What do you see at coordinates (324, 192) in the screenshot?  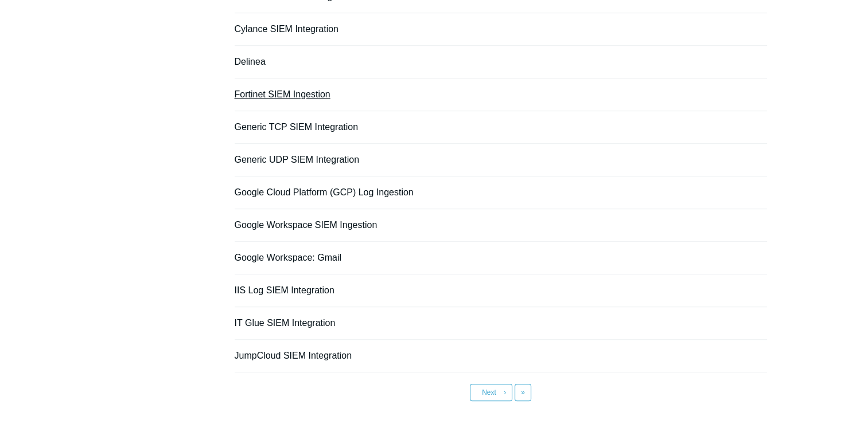 I see `a: Google Cloud Platform (GCP) Log Ingestion` at bounding box center [324, 192].